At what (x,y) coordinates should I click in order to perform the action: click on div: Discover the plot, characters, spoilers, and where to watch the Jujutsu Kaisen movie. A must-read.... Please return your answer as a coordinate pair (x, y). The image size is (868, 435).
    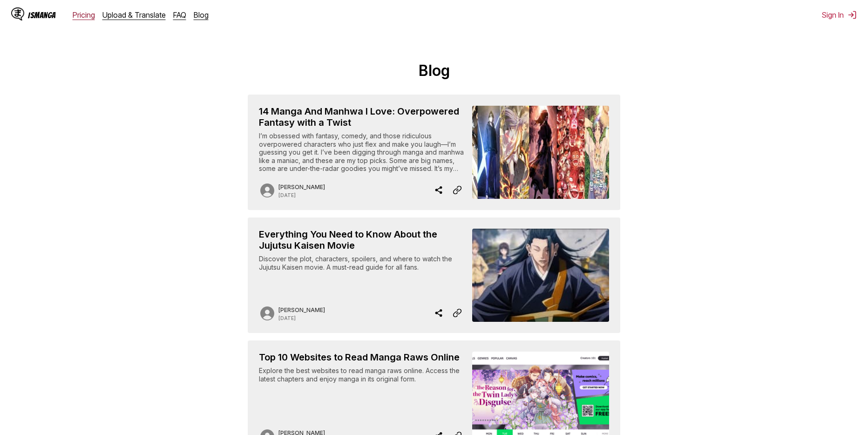
    Looking at the image, I should click on (362, 275).